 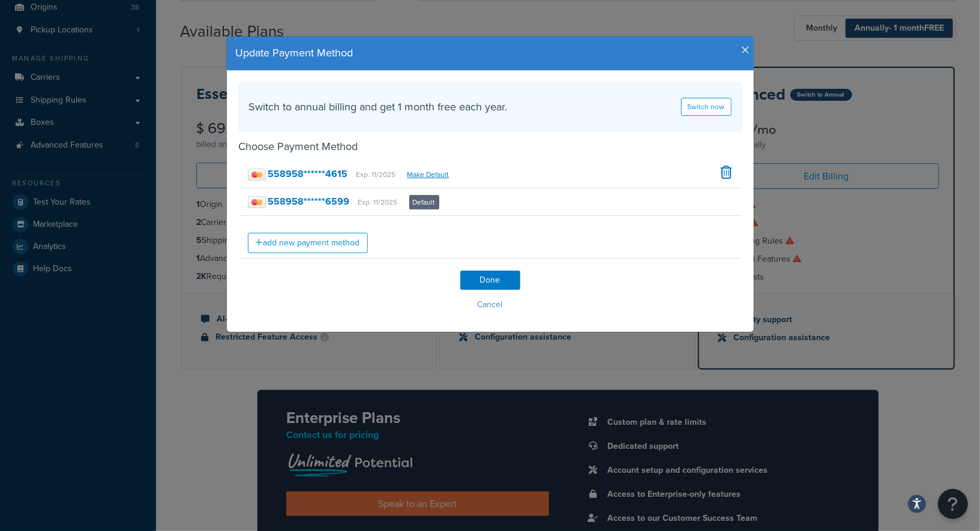 I want to click on input: Done, so click(x=490, y=280).